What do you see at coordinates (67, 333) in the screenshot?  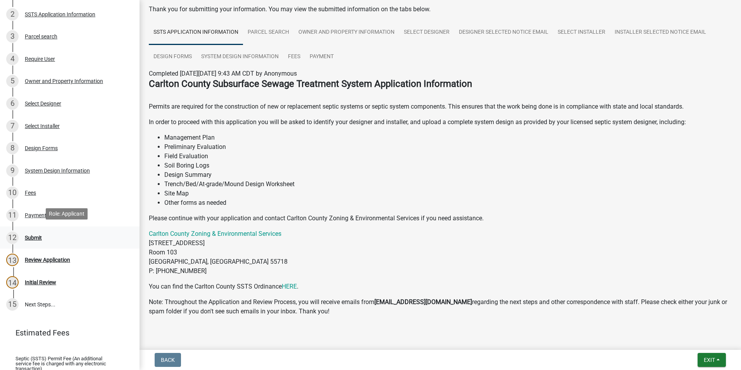 I see `a: Estimated Fees` at bounding box center [67, 333].